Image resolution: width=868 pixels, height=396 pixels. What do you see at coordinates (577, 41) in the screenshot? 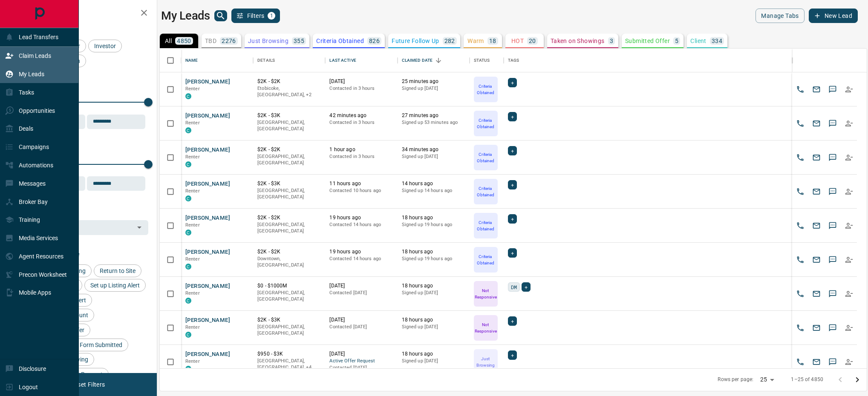
I see `p: Taken on Showings` at bounding box center [577, 41].